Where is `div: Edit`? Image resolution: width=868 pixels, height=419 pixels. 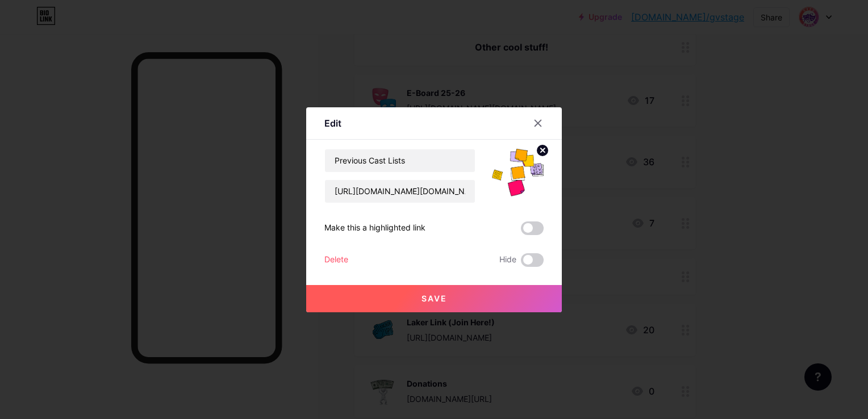 div: Edit is located at coordinates (333, 123).